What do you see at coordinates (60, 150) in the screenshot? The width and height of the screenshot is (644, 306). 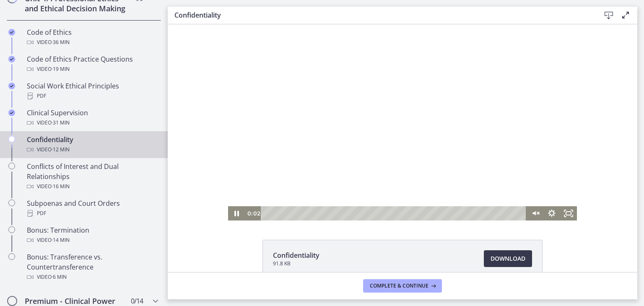 I see `span: · 12 min` at bounding box center [60, 150].